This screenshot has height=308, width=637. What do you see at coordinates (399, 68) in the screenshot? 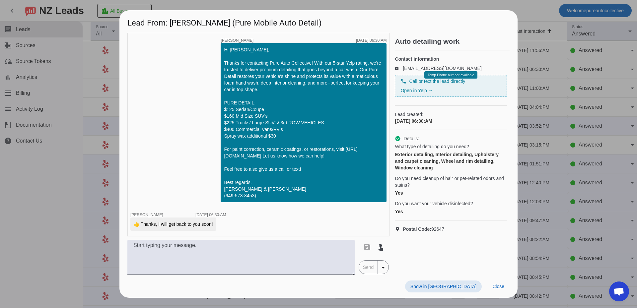
I see `mat-icon: email` at bounding box center [399, 68].